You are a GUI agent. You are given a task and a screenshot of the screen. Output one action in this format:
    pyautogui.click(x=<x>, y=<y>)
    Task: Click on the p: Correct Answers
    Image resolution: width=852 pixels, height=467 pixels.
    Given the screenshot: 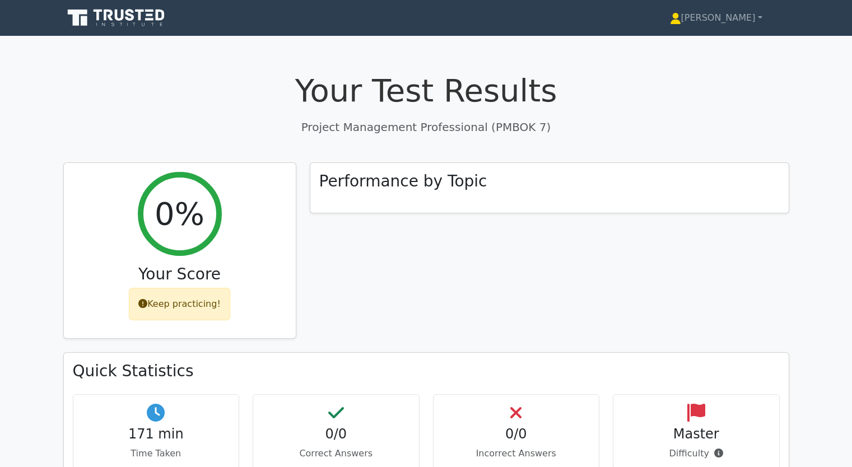 What is the action you would take?
    pyautogui.click(x=336, y=454)
    